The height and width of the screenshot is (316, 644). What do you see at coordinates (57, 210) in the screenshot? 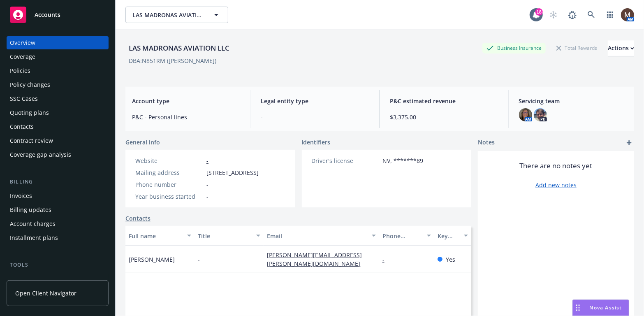
I see `a: Billing updates` at bounding box center [57, 210].